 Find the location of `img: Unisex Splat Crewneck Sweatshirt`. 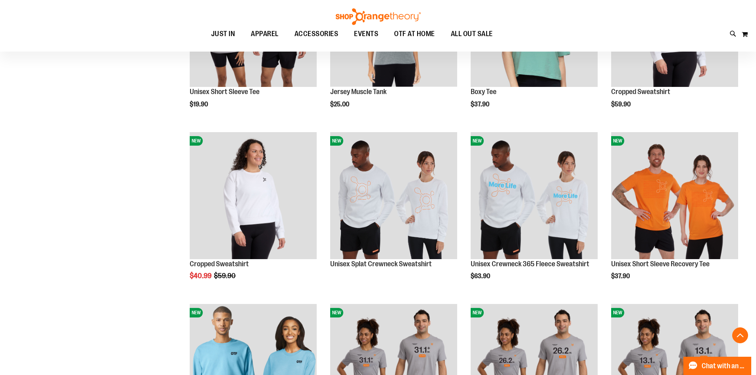

img: Unisex Splat Crewneck Sweatshirt is located at coordinates (394, 196).